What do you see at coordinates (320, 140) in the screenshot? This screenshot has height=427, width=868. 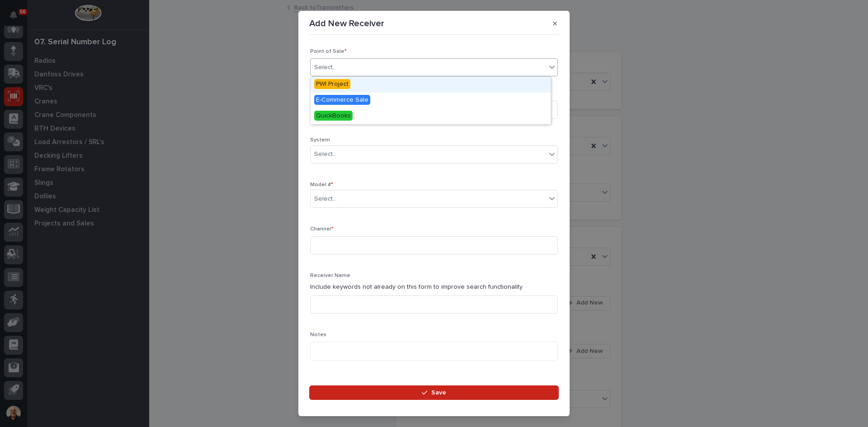 I see `span: System` at bounding box center [320, 140].